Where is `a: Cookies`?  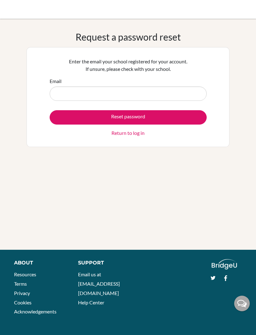 a: Cookies is located at coordinates (23, 302).